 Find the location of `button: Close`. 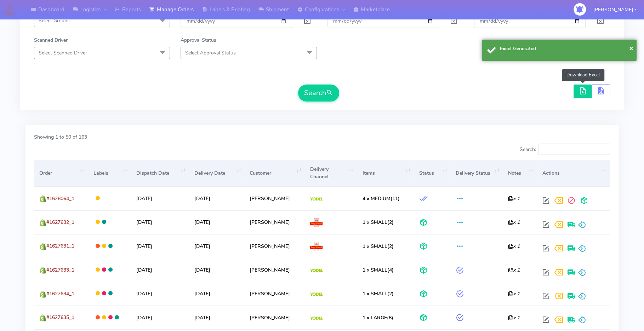

button: Close is located at coordinates (631, 48).